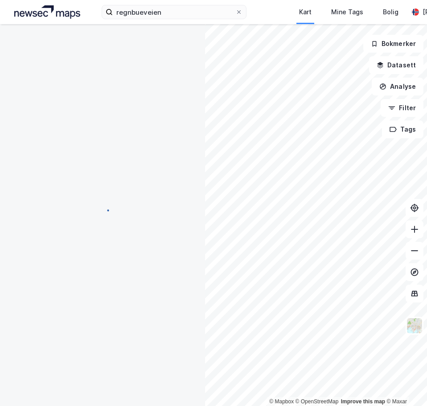 This screenshot has height=406, width=427. What do you see at coordinates (363, 401) in the screenshot?
I see `a: Improve this map` at bounding box center [363, 401].